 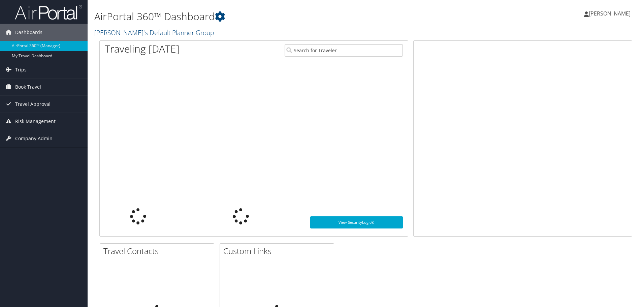 I want to click on span: Trips, so click(x=21, y=70).